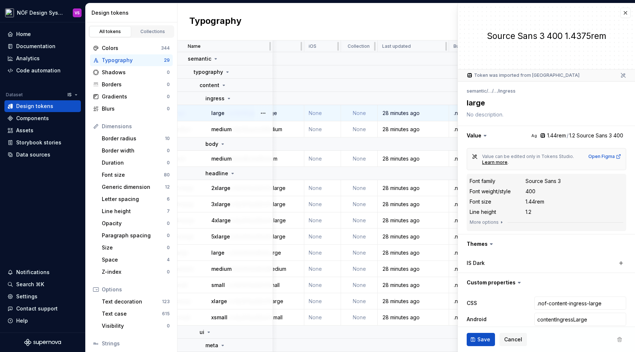  I want to click on button: More options, so click(487, 222).